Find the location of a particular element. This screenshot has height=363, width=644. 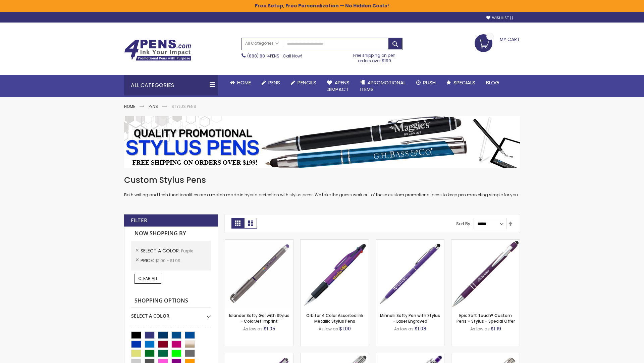

span: $1.00 is located at coordinates (345, 328).